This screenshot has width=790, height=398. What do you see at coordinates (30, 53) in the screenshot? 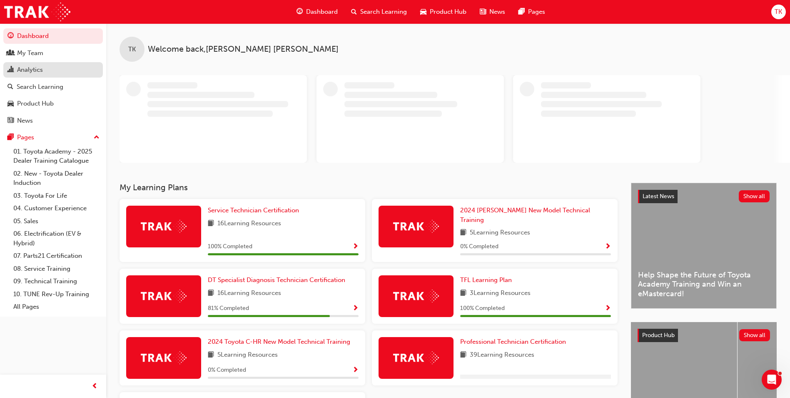
I see `div: My Team` at bounding box center [30, 53].